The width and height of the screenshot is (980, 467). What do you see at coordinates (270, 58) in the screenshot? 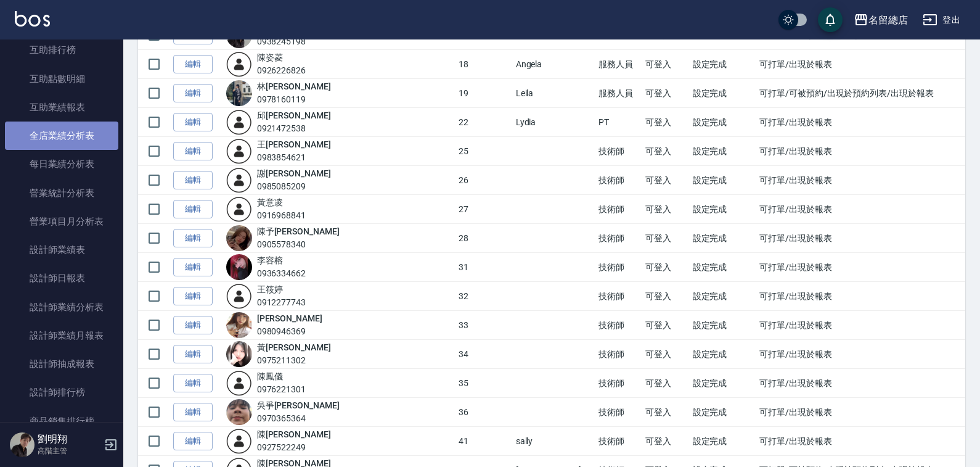
I see `a: 陳姿菱` at bounding box center [270, 58].